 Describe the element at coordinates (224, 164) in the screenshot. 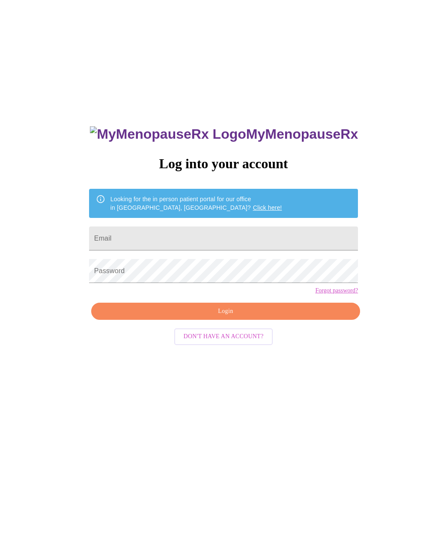

I see `h3: Log into your account` at that location.